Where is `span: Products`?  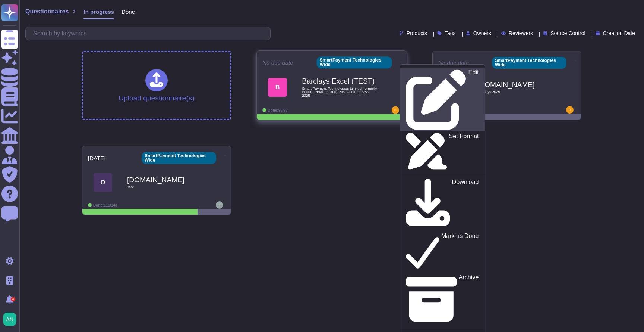 span: Products is located at coordinates (417, 33).